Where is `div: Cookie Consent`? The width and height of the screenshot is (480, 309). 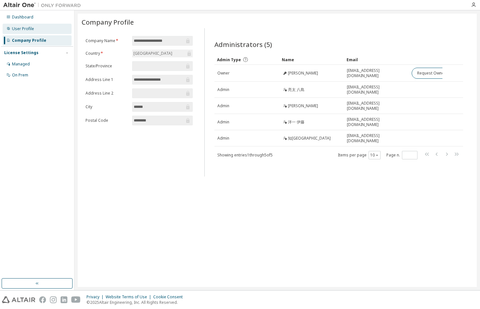
div: Cookie Consent is located at coordinates (170, 297).